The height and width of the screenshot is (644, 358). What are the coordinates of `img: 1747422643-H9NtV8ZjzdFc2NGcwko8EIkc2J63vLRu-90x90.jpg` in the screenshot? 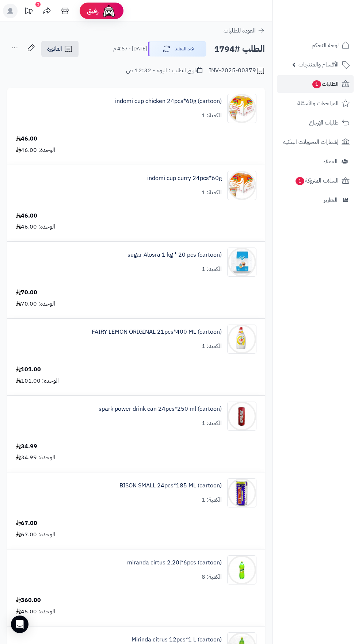 It's located at (242, 262).